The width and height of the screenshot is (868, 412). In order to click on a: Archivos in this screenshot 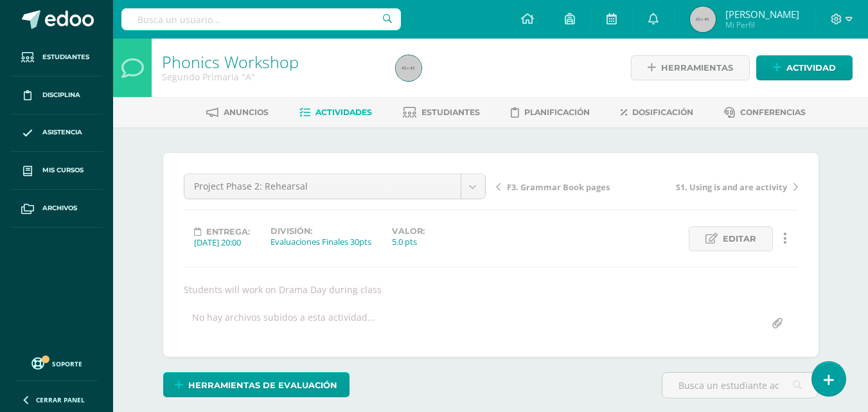, I will do `click(57, 209)`.